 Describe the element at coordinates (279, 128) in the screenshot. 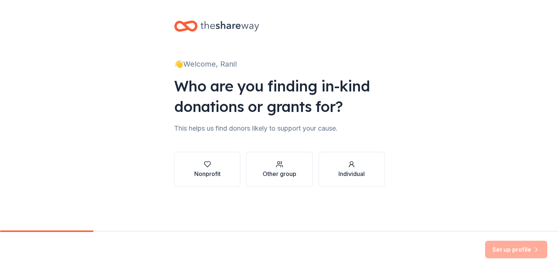

I see `div: This helps us find donors likely to support your cause.` at that location.